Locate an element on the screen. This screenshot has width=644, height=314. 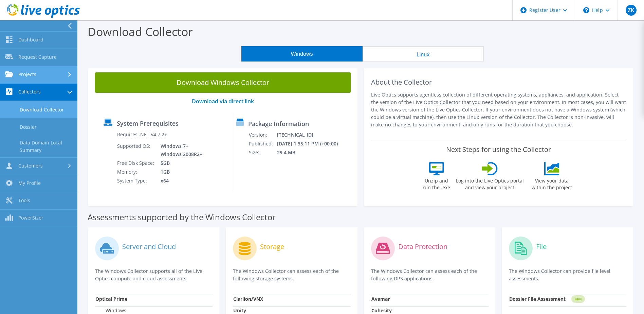
label: System Prerequisites is located at coordinates (148, 123).